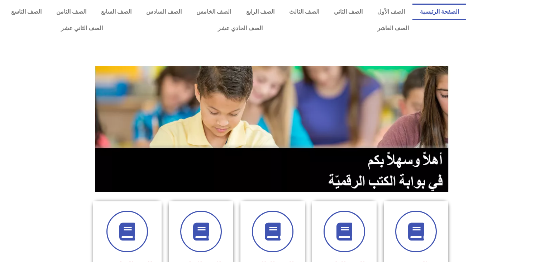 The image size is (545, 262). What do you see at coordinates (116, 12) in the screenshot?
I see `a: الصف السابع` at bounding box center [116, 12].